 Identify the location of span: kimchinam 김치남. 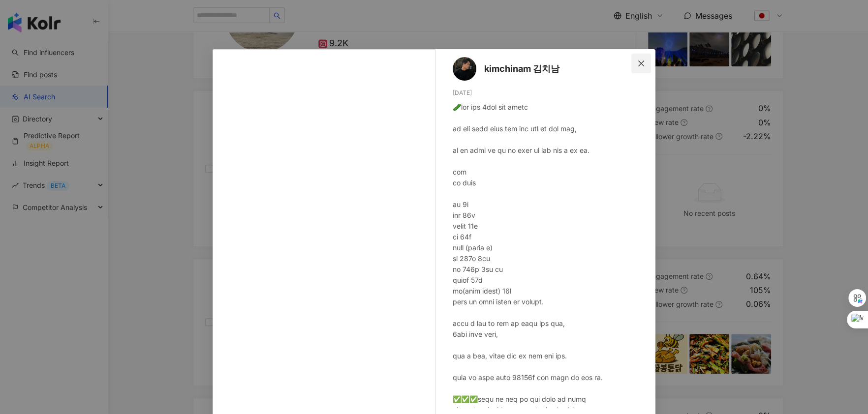
(521, 69).